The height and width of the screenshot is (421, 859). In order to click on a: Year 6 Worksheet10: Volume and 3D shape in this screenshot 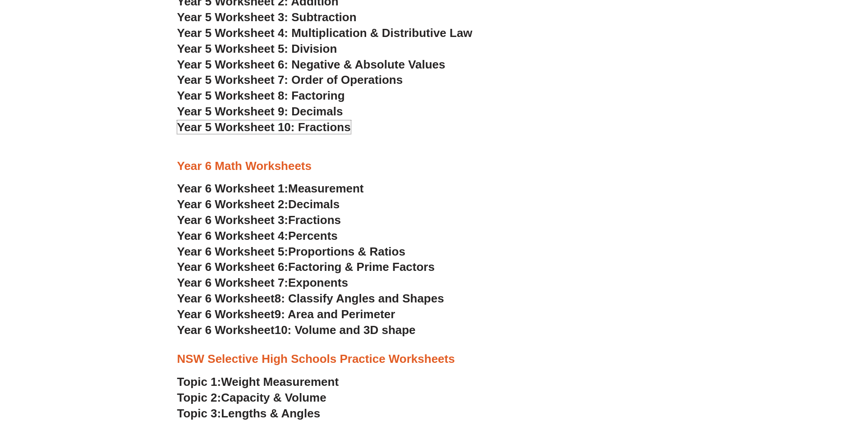, I will do `click(296, 330)`.